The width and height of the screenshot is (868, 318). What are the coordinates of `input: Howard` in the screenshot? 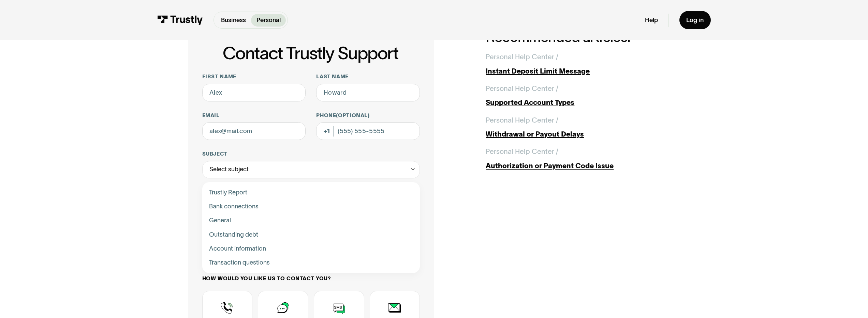 It's located at (368, 93).